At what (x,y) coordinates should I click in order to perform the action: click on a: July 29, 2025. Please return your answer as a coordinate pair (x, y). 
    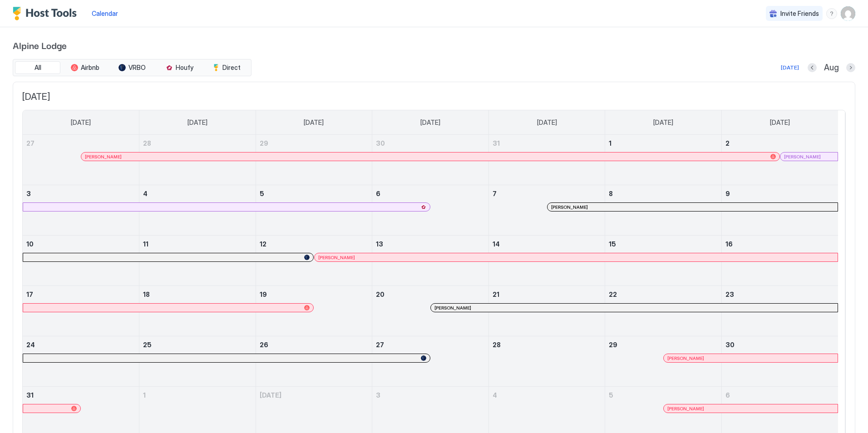
    Looking at the image, I should click on (314, 143).